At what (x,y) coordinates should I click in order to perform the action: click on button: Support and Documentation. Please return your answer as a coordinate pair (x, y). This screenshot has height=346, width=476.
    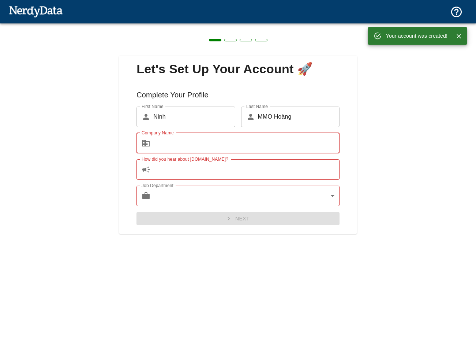
    Looking at the image, I should click on (457, 12).